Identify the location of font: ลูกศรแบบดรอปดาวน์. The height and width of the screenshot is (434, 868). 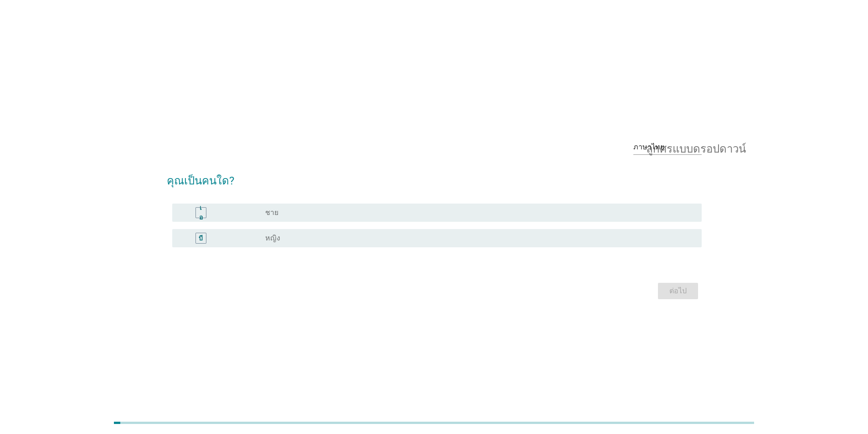
(696, 147).